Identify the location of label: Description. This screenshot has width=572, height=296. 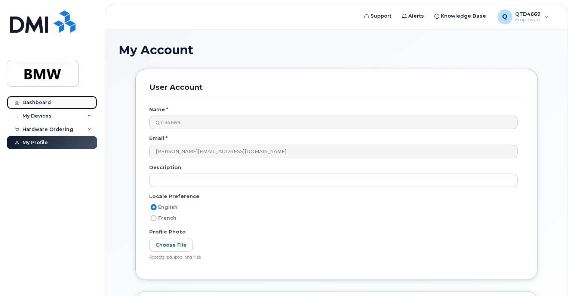
(165, 167).